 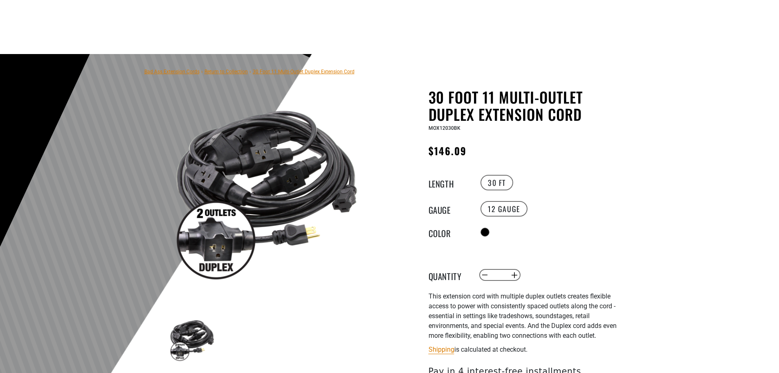 I want to click on legend: Gauge, so click(x=449, y=209).